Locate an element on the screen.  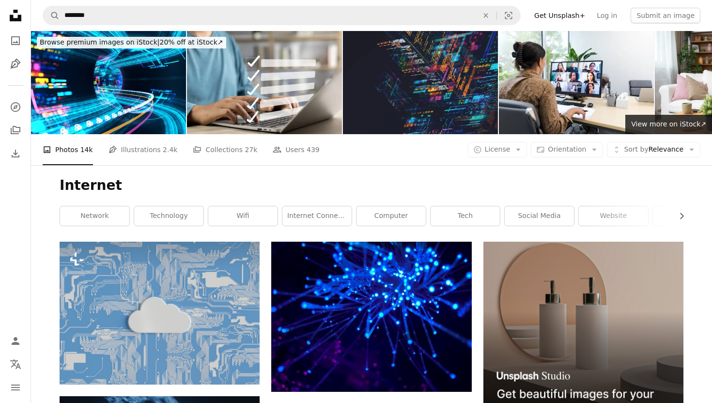
button: Language is located at coordinates (15, 364).